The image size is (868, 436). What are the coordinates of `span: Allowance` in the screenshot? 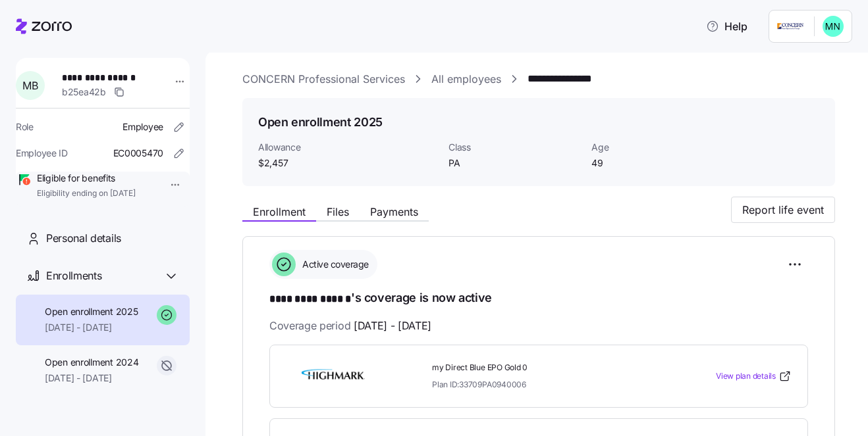 It's located at (348, 147).